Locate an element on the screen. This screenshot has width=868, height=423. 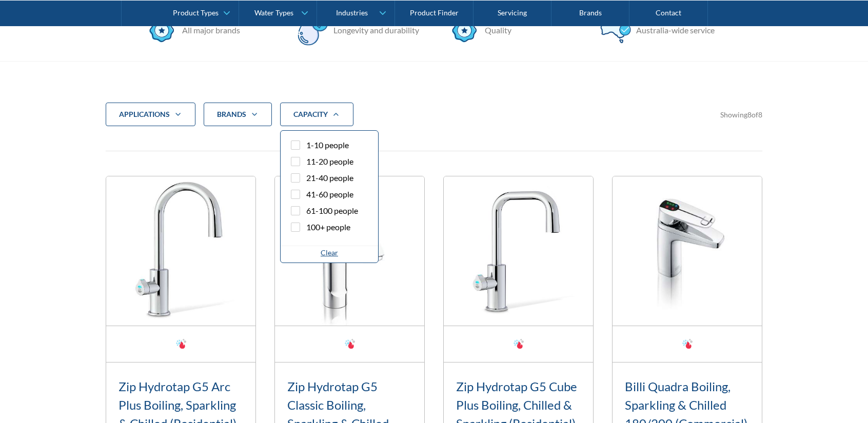
span: 1-10 people is located at coordinates (327, 145).